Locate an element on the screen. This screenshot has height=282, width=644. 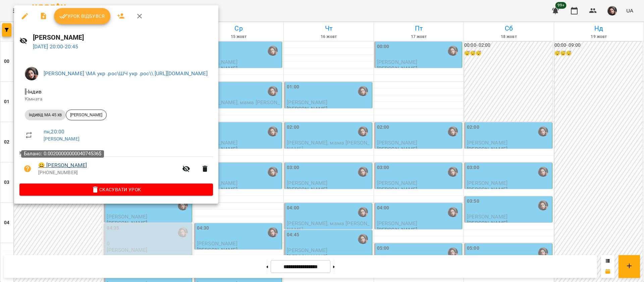
button: Урок відбувся is located at coordinates (82, 16).